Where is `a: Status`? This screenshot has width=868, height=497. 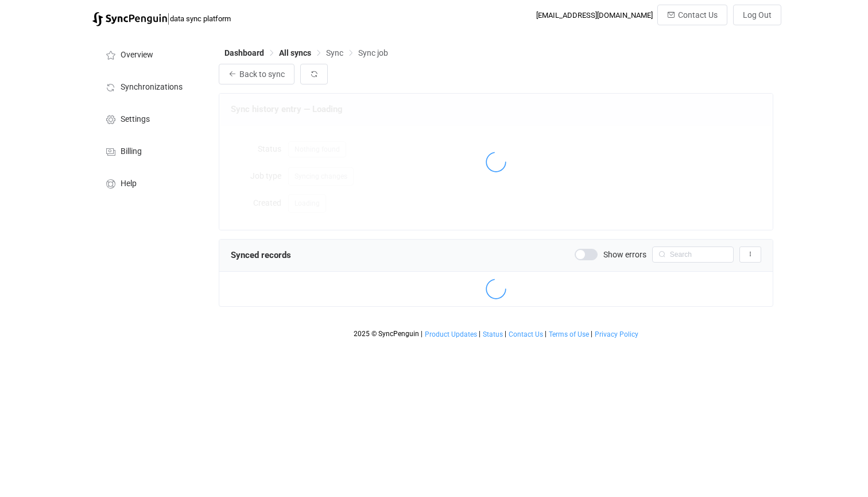
a: Status is located at coordinates (492, 335).